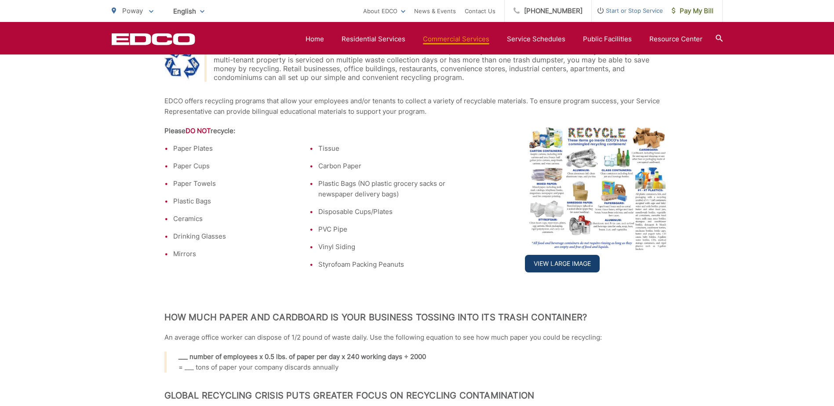 Image resolution: width=834 pixels, height=406 pixels. What do you see at coordinates (241, 166) in the screenshot?
I see `li: Paper Cups` at bounding box center [241, 166].